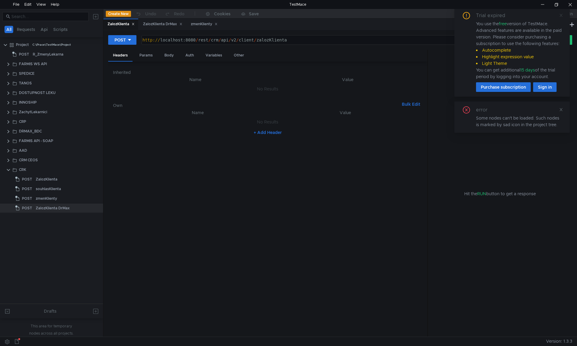 This screenshot has width=577, height=346. Describe the element at coordinates (503, 87) in the screenshot. I see `button: Purchase subscription` at that location.